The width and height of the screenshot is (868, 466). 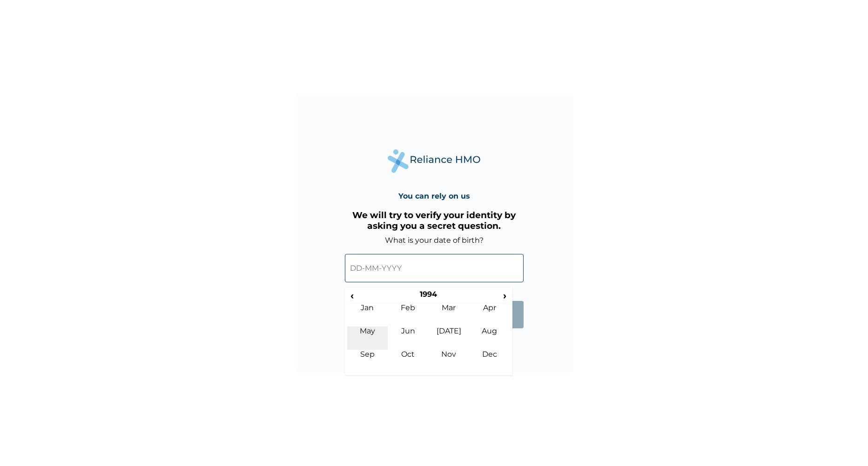 What do you see at coordinates (428, 297) in the screenshot?
I see `th: 1994` at bounding box center [428, 297].